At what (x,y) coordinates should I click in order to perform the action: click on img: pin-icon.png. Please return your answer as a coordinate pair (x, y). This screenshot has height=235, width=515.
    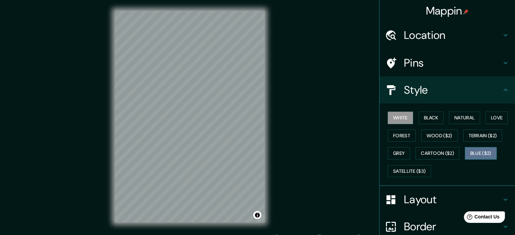
    Looking at the image, I should click on (466, 12).